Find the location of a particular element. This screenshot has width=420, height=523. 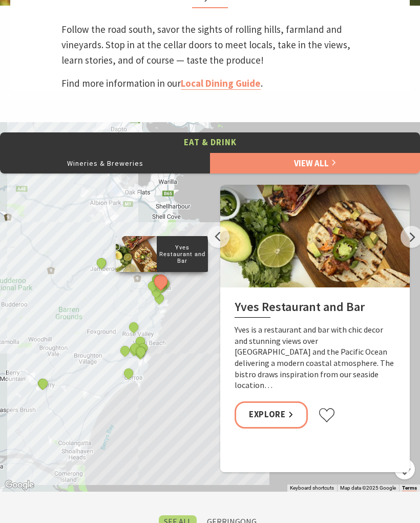

button: See detail about Yves Restaurant and Bar is located at coordinates (161, 281).